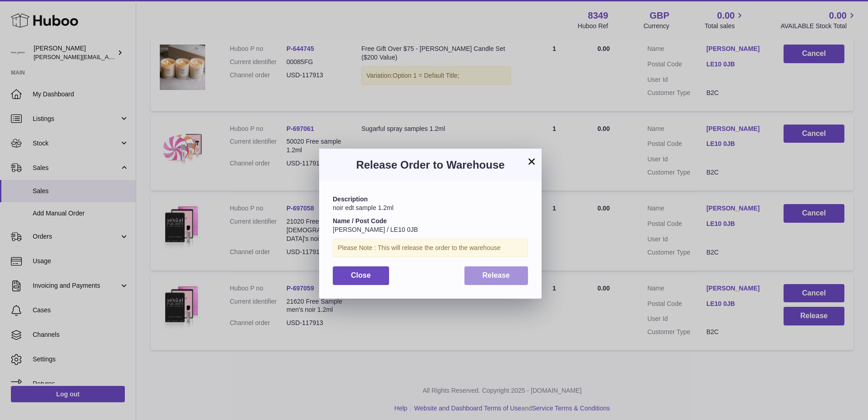 This screenshot has width=868, height=420. I want to click on strong: Name / Post Code, so click(359, 221).